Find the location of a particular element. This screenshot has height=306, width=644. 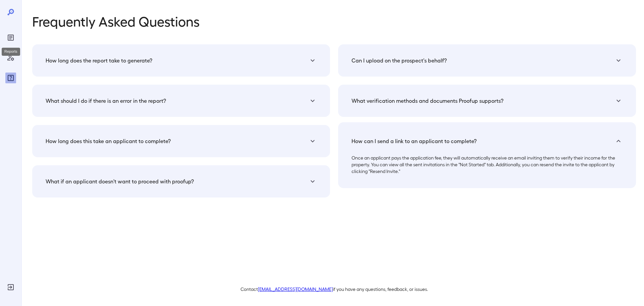

p: Contact if you have any questions, feedback, or issues. is located at coordinates (334, 289).